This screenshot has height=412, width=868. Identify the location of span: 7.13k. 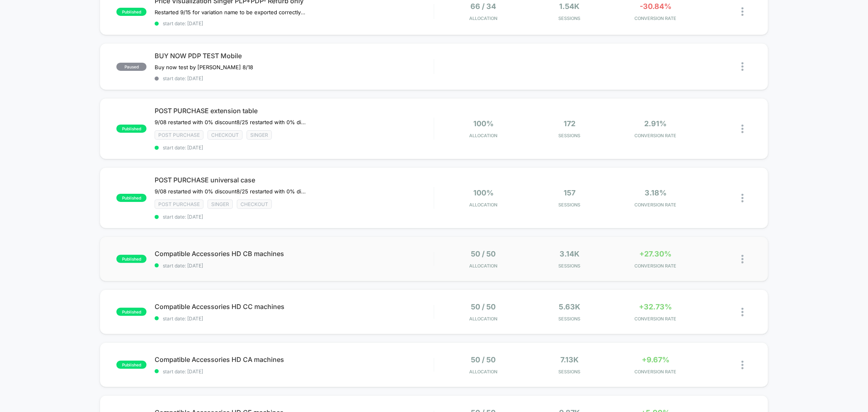
(569, 360).